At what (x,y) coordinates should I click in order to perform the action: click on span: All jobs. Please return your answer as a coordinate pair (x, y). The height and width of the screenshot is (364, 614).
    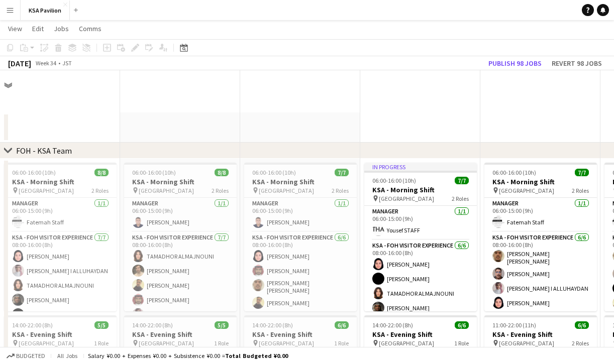
    Looking at the image, I should click on (67, 356).